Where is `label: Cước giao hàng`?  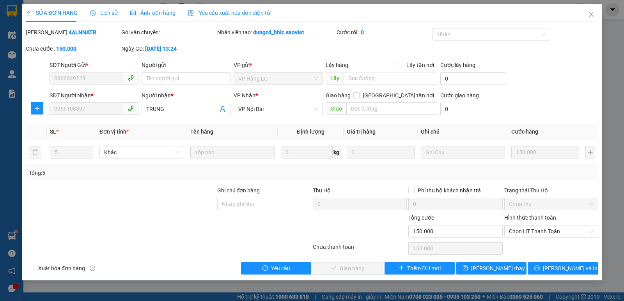
label: Cước giao hàng is located at coordinates (459, 96).